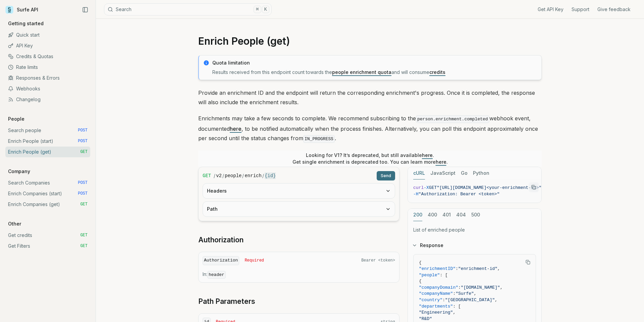  I want to click on a: Authorization, so click(221, 240).